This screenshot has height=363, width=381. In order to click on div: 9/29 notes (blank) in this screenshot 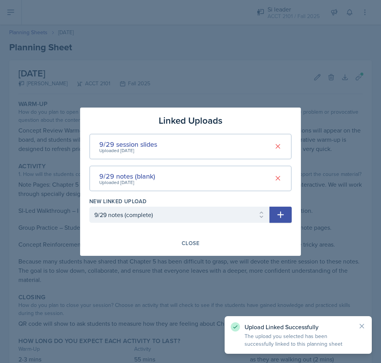, I will do `click(127, 176)`.